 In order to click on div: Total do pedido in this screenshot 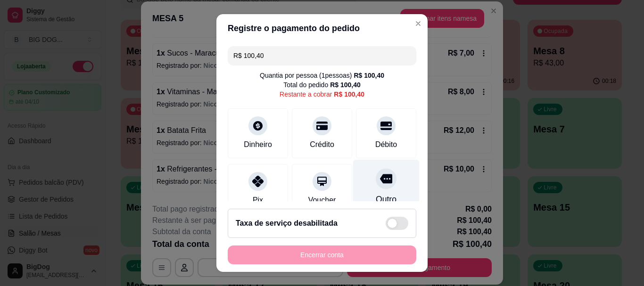, I will do `click(322, 85)`.